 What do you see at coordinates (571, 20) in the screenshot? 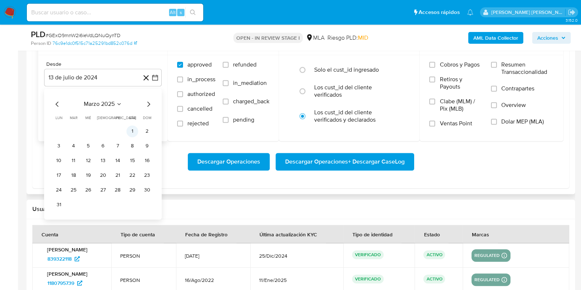
I see `span: 3.152.0` at bounding box center [571, 20].